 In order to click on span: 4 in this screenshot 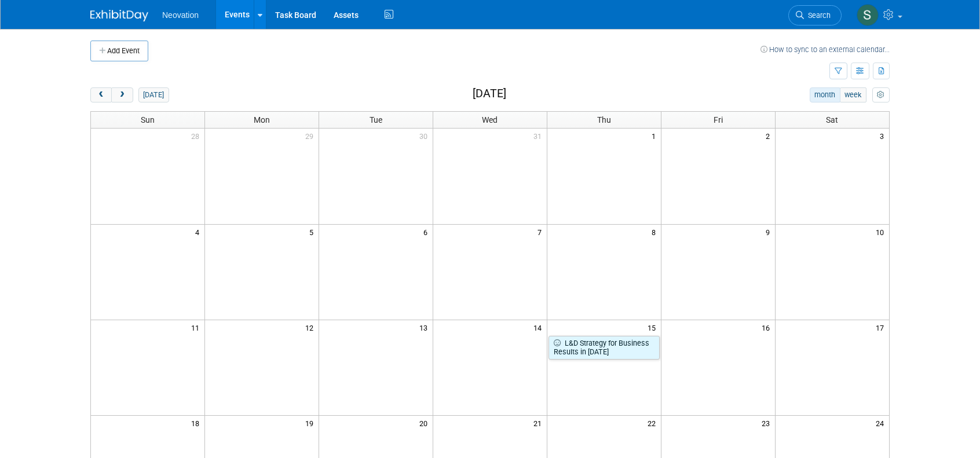, I will do `click(199, 232)`.